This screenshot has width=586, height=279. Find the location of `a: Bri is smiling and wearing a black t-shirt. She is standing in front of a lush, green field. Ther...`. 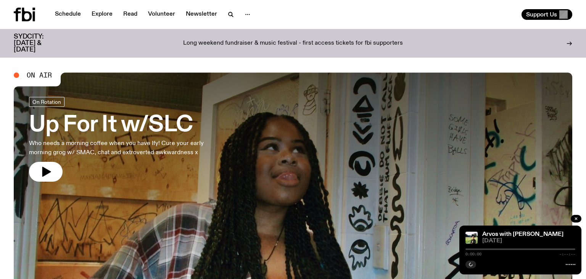

a: Bri is smiling and wearing a black t-shirt. She is standing in front of a lush, green field. Ther... is located at coordinates (471, 238).